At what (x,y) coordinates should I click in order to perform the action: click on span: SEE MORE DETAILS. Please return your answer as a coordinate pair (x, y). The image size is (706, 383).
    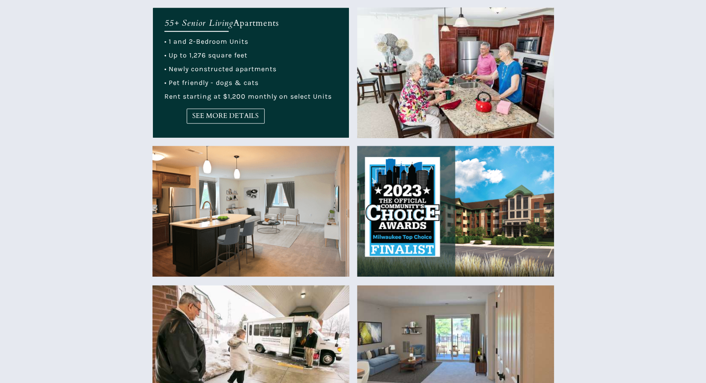
    Looking at the image, I should click on (226, 116).